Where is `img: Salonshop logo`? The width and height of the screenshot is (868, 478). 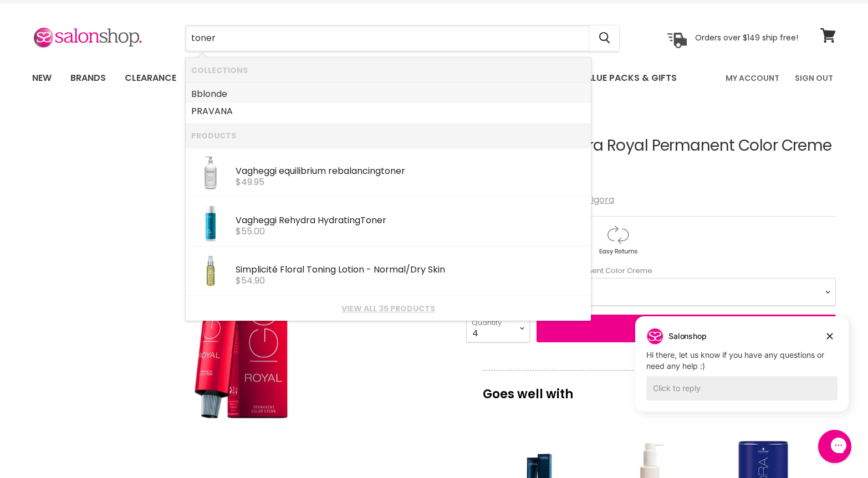 img: Salonshop logo is located at coordinates (28, 21).